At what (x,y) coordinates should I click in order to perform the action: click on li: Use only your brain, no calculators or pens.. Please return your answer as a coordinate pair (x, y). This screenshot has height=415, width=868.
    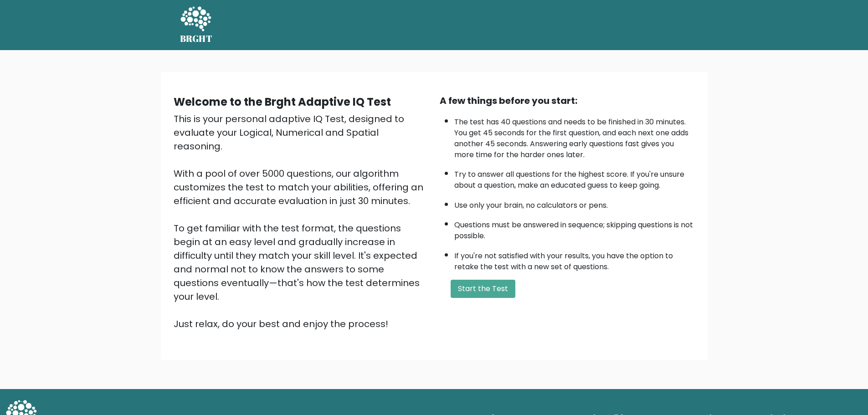
    Looking at the image, I should click on (575, 203).